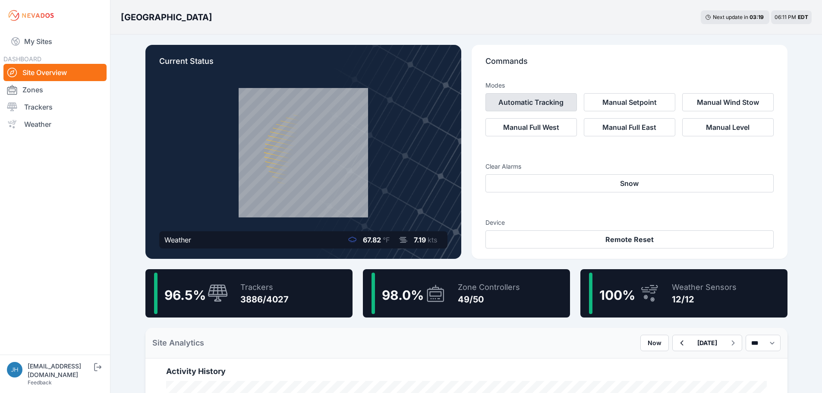 This screenshot has width=822, height=393. I want to click on h3: Clear Alarms, so click(629, 167).